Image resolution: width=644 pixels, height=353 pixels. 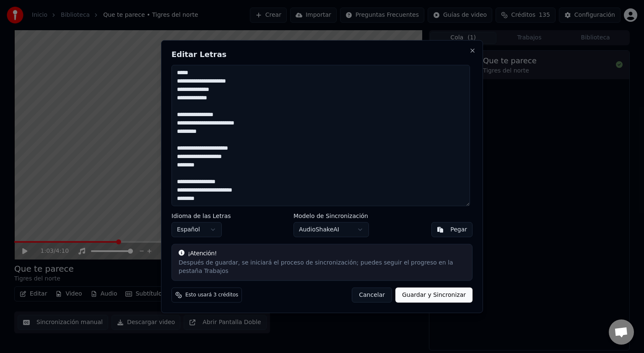 What do you see at coordinates (201, 216) in the screenshot?
I see `label: Idioma de las Letras` at bounding box center [201, 216].